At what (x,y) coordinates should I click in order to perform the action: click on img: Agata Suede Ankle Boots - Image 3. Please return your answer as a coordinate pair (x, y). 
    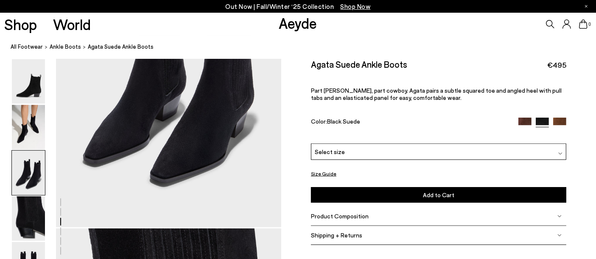
    Looking at the image, I should click on (28, 173).